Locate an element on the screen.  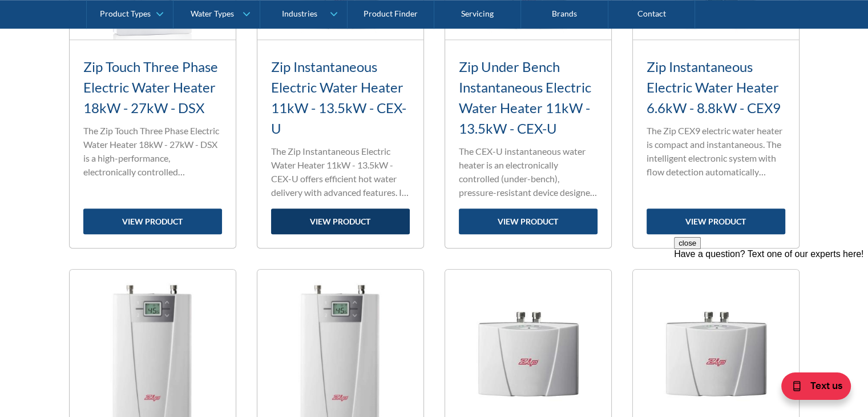
span: Text us is located at coordinates (72, 25).